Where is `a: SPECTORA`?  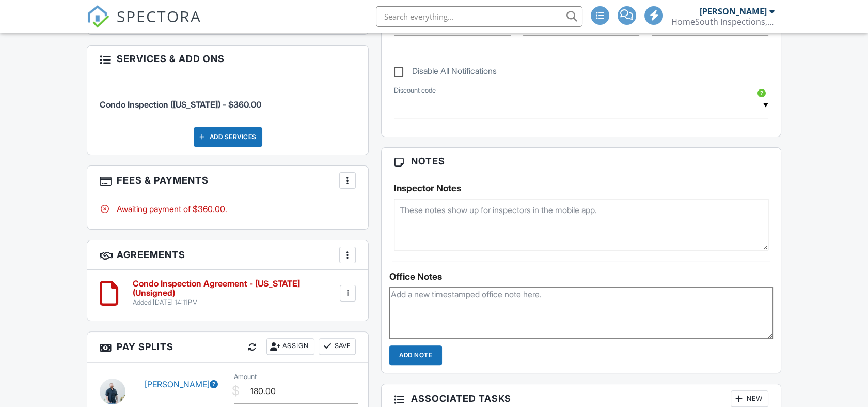 a: SPECTORA is located at coordinates (144, 25).